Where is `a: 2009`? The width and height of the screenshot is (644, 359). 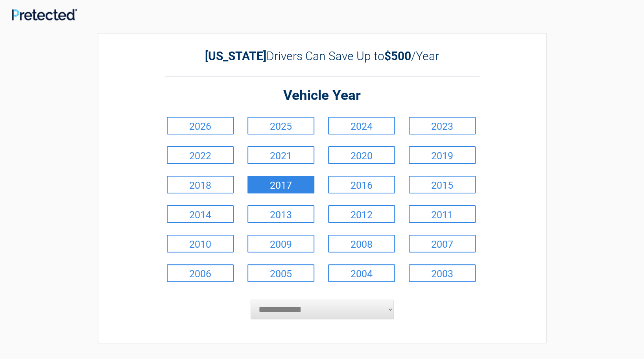 a: 2009 is located at coordinates (281, 243).